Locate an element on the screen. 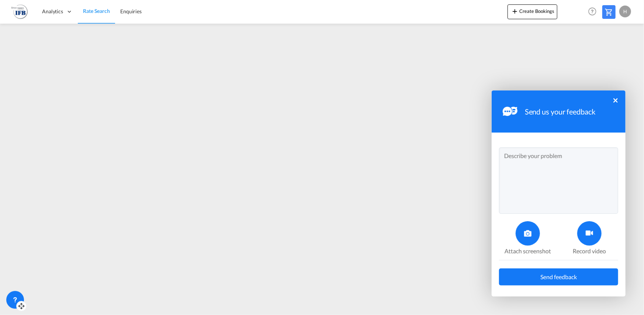  div: H is located at coordinates (625, 12).